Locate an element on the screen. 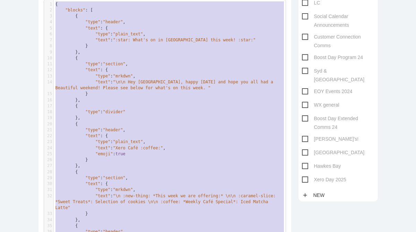 The width and height of the screenshot is (416, 232). span: Boost Day Program 24 is located at coordinates (332, 57).